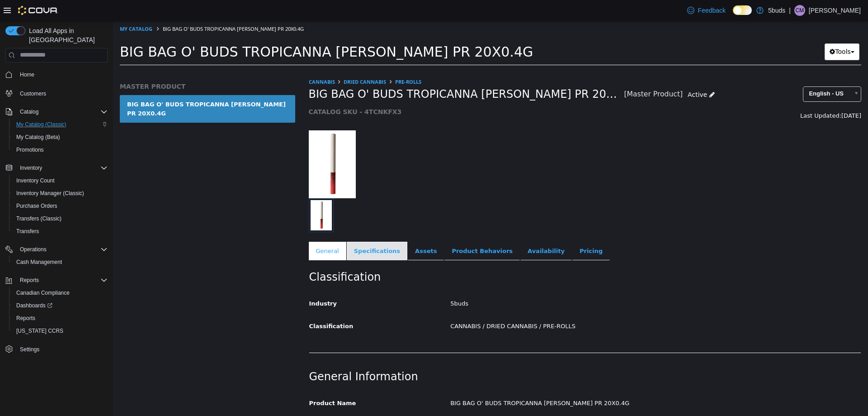 Image resolution: width=868 pixels, height=416 pixels. I want to click on span: Transfers (Classic), so click(60, 218).